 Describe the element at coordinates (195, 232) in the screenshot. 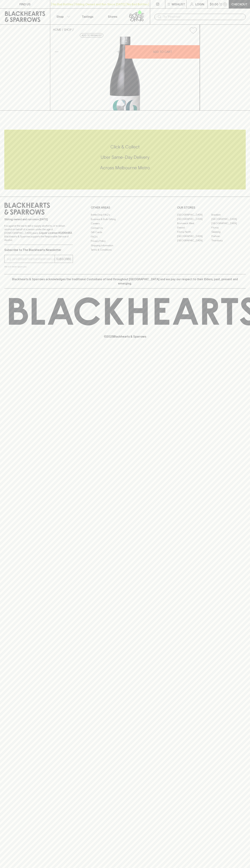

I see `a: Fitzroy North` at that location.